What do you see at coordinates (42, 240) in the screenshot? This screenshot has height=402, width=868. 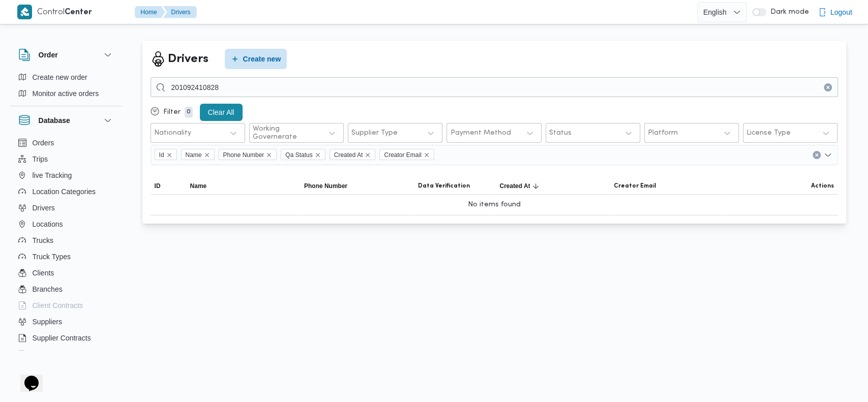 I see `span: Trucks` at bounding box center [42, 240].